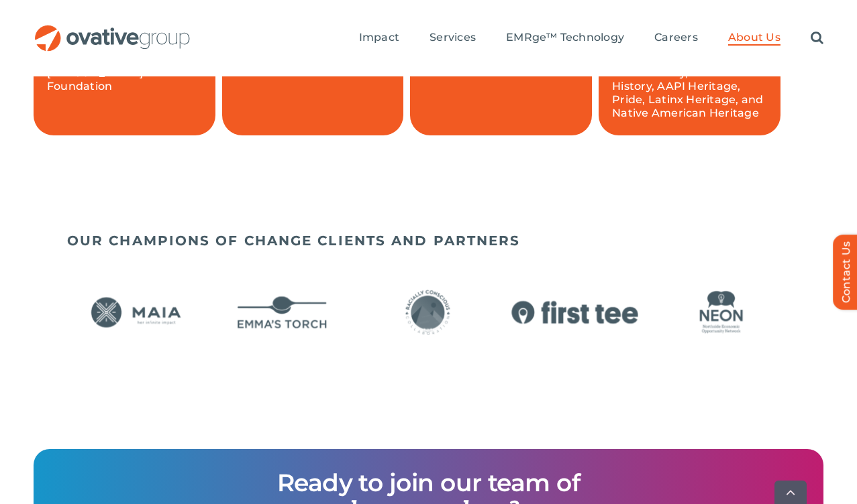 The height and width of the screenshot is (504, 857). I want to click on a: OG_Full_horizontal_RGB, so click(112, 30).